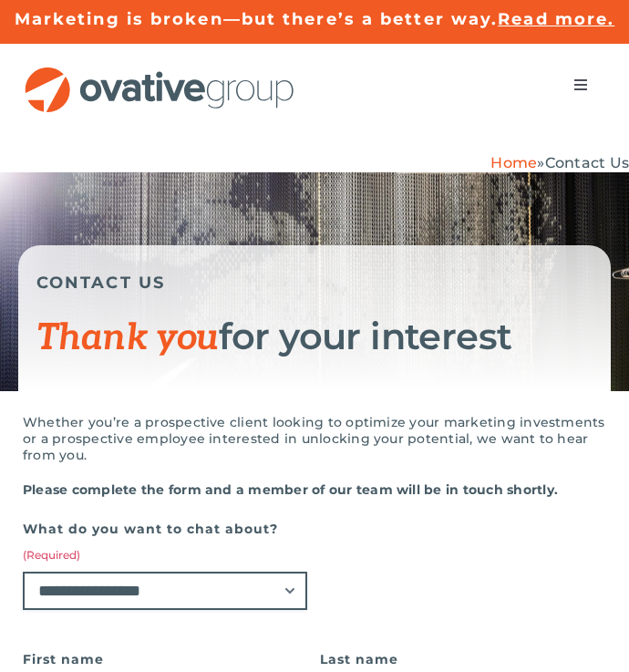 The image size is (629, 672). What do you see at coordinates (581, 85) in the screenshot?
I see `nav: Menu` at bounding box center [581, 85].